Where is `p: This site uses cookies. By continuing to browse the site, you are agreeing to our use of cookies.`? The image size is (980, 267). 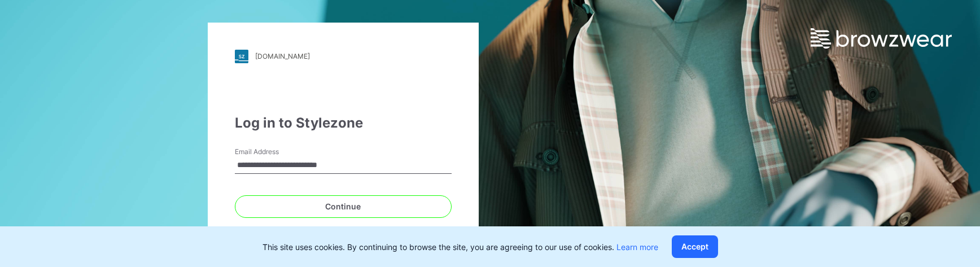
p: This site uses cookies. By continuing to browse the site, you are agreeing to our use of cookies. is located at coordinates (460, 247).